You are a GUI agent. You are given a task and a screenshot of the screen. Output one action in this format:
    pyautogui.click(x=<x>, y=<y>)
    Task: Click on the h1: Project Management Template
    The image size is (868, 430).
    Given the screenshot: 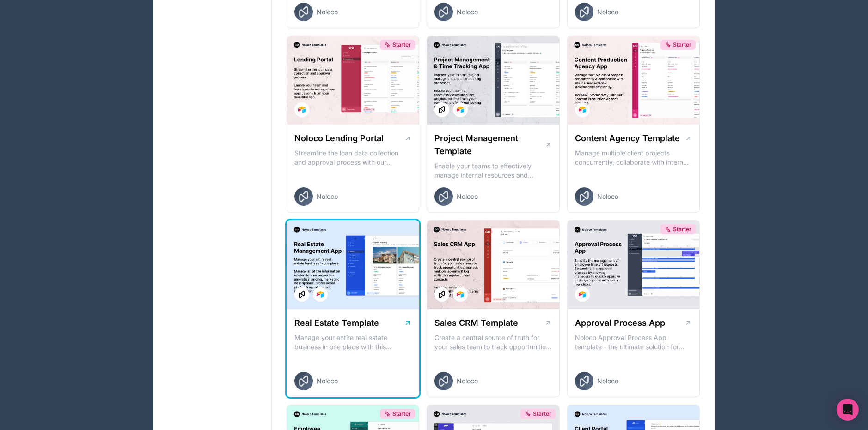 What is the action you would take?
    pyautogui.click(x=489, y=145)
    